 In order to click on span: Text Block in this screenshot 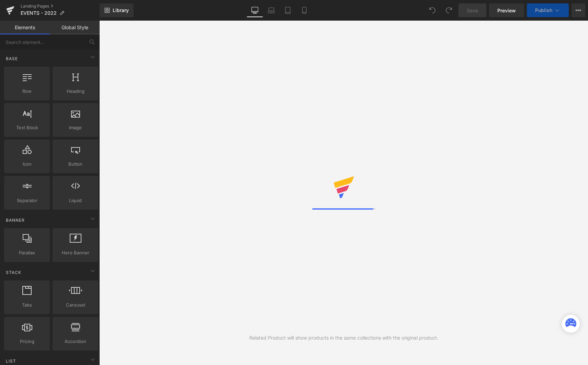, I will do `click(27, 128)`.